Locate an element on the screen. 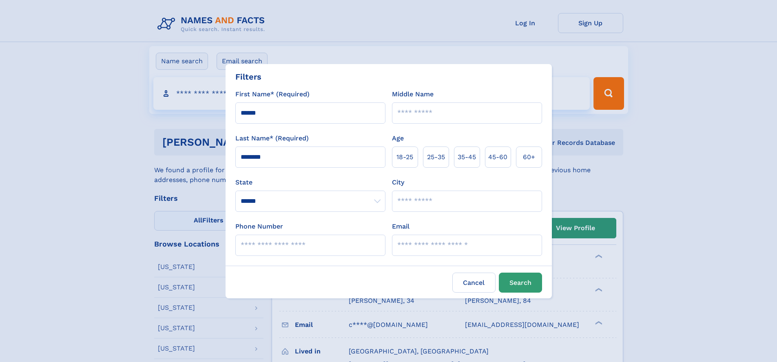  span: 60+ is located at coordinates (529, 157).